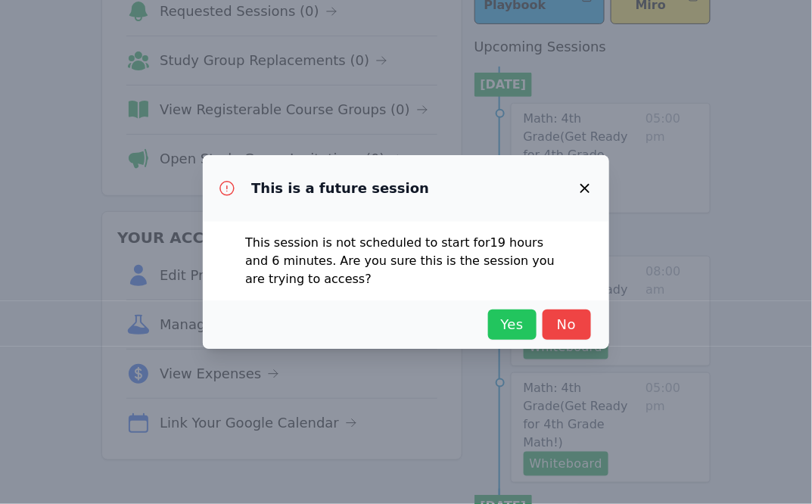 The width and height of the screenshot is (812, 504). Describe the element at coordinates (406, 261) in the screenshot. I see `p: This session is not scheduled to start for 19 hours and 6 minutes . Are you sure this is the sess...` at that location.